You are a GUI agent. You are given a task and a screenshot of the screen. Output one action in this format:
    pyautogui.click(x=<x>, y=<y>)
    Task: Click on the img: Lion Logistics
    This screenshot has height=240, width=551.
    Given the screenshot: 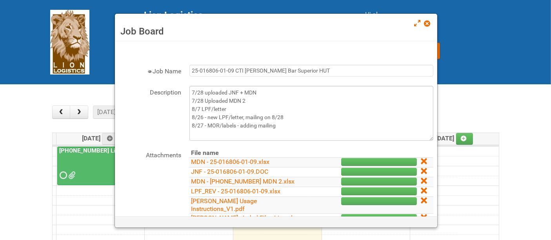 What is the action you would take?
    pyautogui.click(x=70, y=42)
    